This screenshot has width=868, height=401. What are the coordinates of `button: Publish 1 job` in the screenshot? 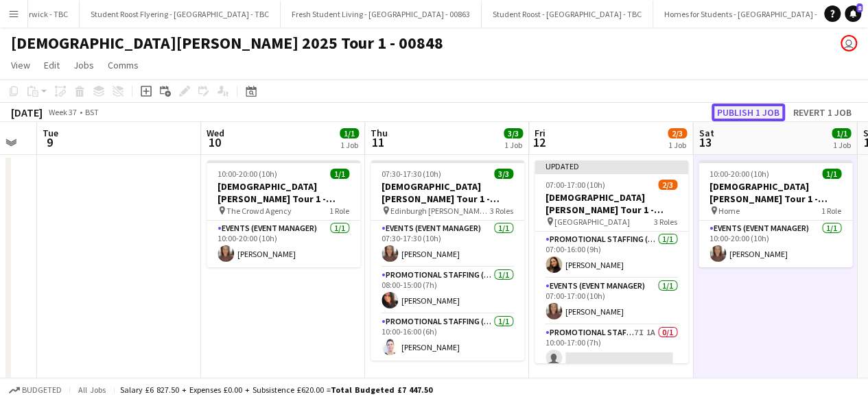 It's located at (748, 113).